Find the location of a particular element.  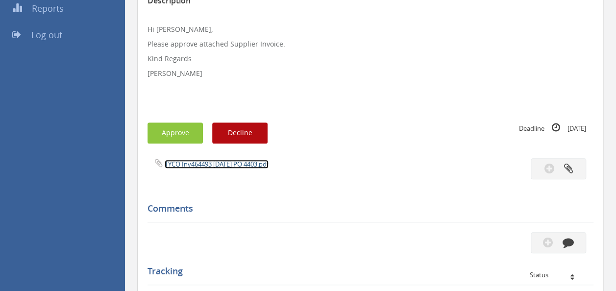

span: Log out is located at coordinates (47, 35).